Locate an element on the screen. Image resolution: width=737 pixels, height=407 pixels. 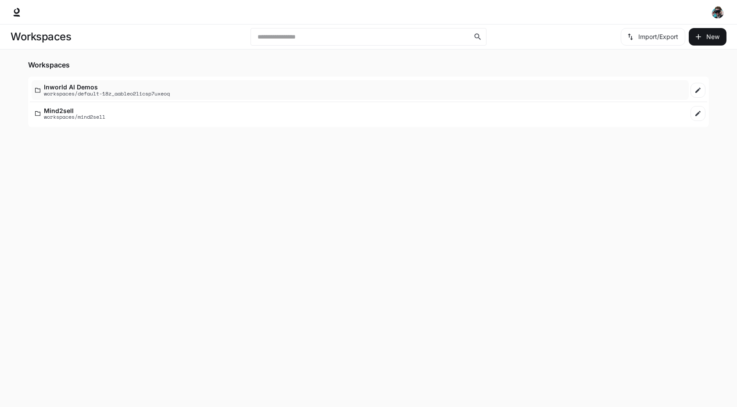
a: Mind2sellworkspaces/mind2sell is located at coordinates (360, 114).